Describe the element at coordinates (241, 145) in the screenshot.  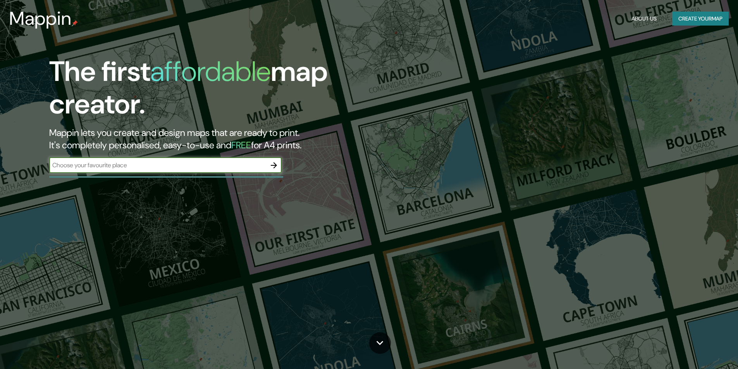
I see `h5: FREE` at that location.